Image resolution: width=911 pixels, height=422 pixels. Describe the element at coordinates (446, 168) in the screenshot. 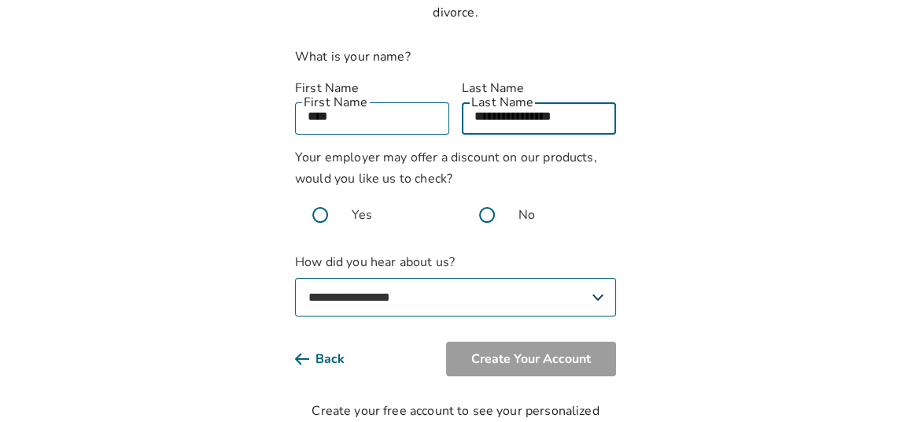

I see `span: Your employer may offer a discount on our products, would you like us to check?` at that location.